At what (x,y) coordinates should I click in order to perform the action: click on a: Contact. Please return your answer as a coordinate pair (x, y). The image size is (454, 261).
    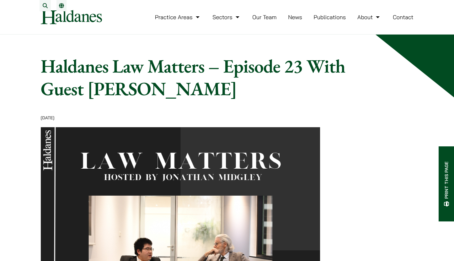
    Looking at the image, I should click on (403, 17).